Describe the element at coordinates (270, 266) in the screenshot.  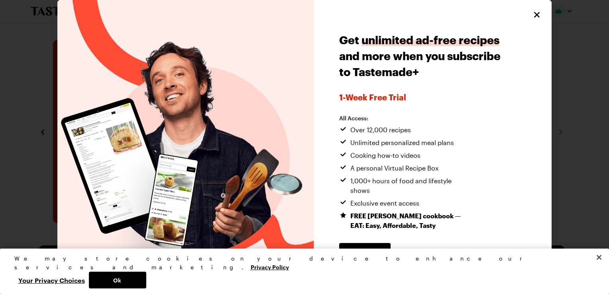
I see `a: More information about your privacy, opens in a new tab` at that location.